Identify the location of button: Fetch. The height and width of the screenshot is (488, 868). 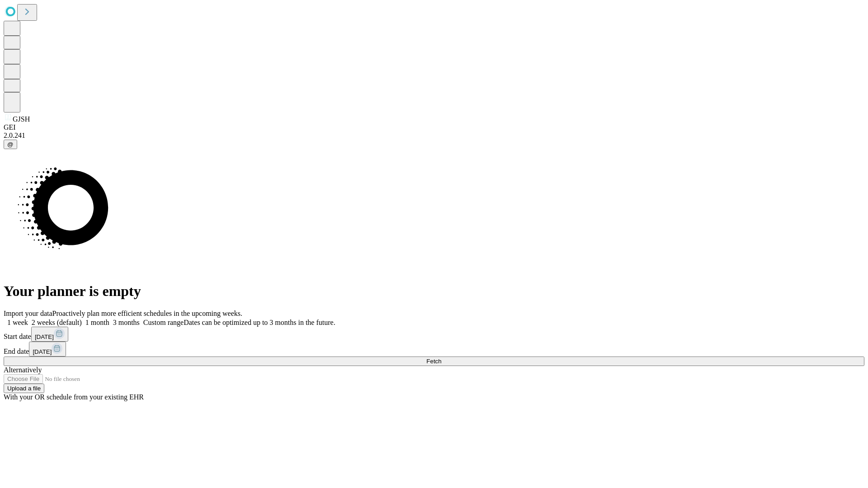
(434, 361).